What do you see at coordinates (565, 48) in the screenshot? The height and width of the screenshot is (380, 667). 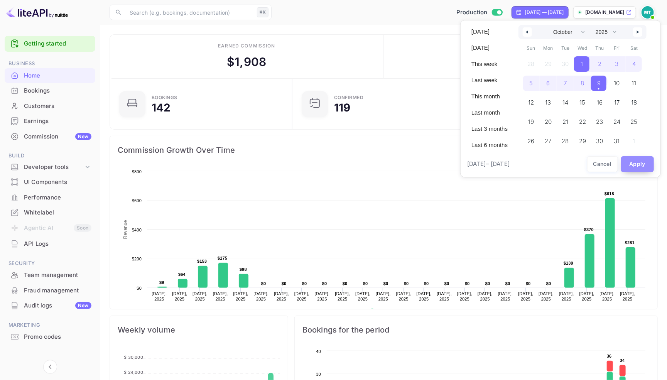 I see `span: Tue` at bounding box center [565, 48].